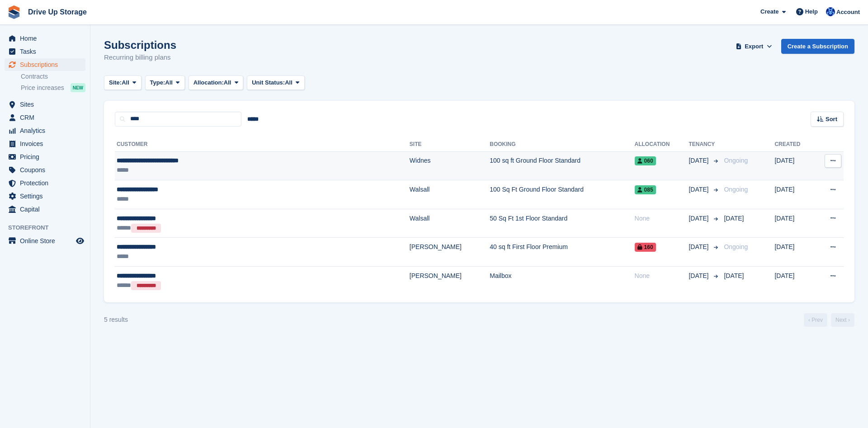 This screenshot has height=428, width=868. I want to click on span: Analytics, so click(47, 131).